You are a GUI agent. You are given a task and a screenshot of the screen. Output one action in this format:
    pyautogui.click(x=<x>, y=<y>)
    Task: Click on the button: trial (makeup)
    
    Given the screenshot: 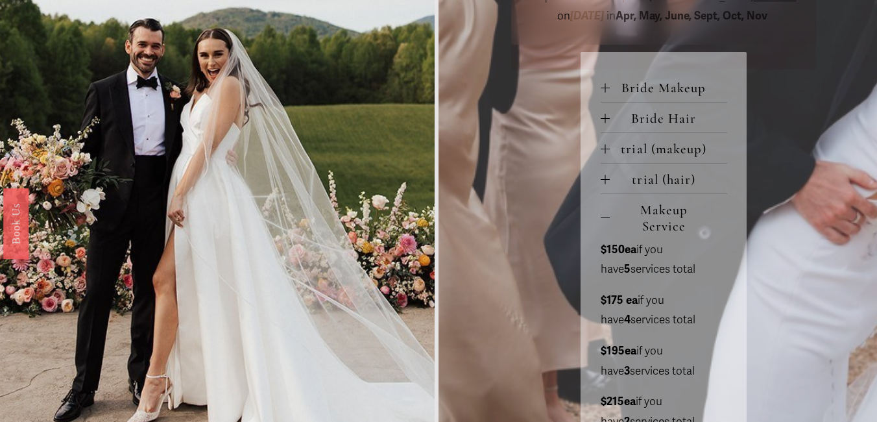 What is the action you would take?
    pyautogui.click(x=664, y=148)
    